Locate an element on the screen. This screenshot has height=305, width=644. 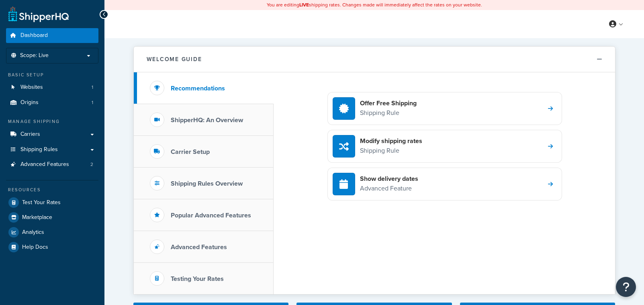
li: Help Docs is located at coordinates (52, 247).